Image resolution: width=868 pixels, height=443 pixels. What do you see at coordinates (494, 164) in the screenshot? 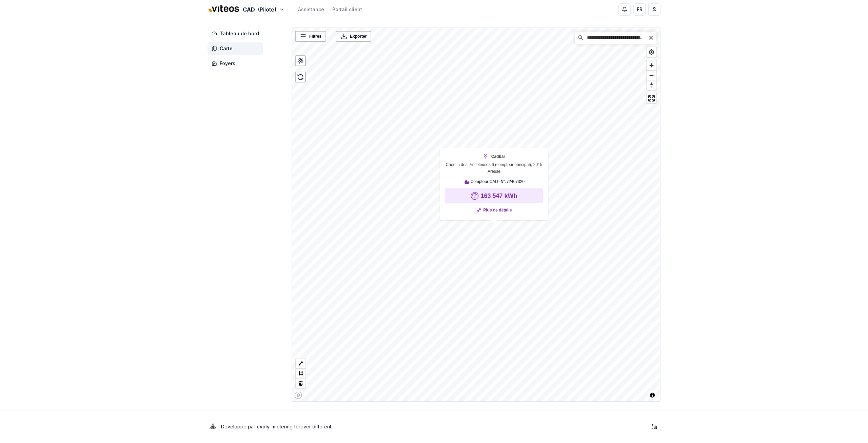
I see `div: Chemin des Pinceleuses 6 (compteur principal), 2015 Areuse` at bounding box center [494, 164].